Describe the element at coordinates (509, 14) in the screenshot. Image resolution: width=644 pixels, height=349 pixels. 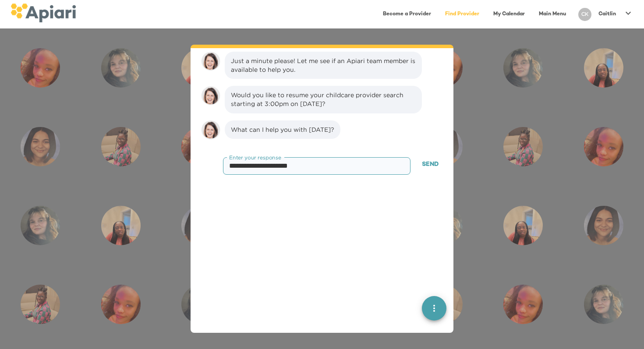
I see `a: My Calendar` at that location.